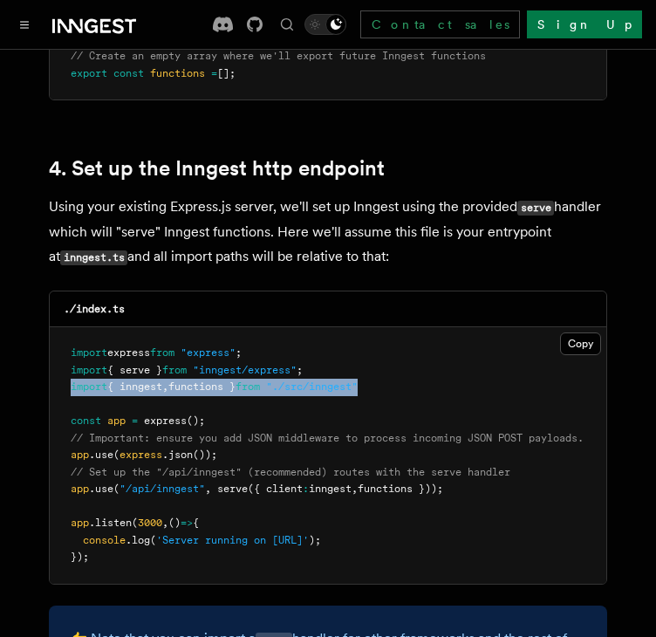 The height and width of the screenshot is (637, 656). What do you see at coordinates (93, 257) in the screenshot?
I see `code: inngest.ts` at bounding box center [93, 257].